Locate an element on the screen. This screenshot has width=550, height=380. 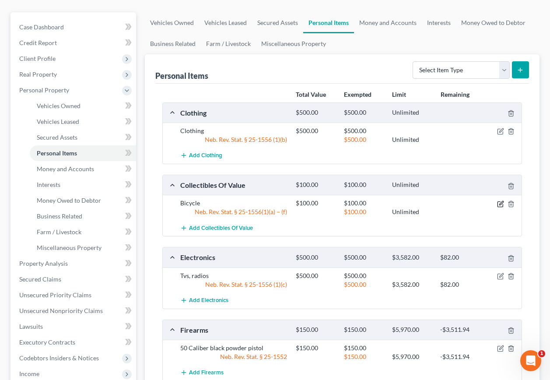
button: Add Electronics is located at coordinates (204, 300).